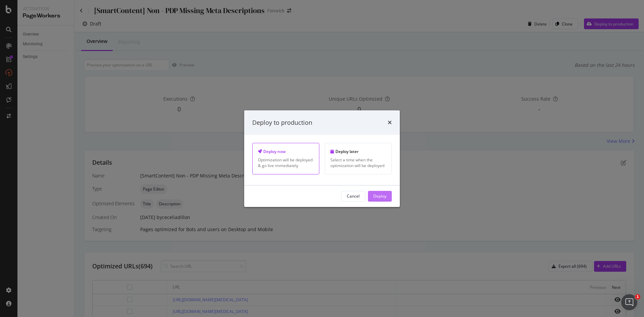 The image size is (644, 317). I want to click on div: modal, so click(322, 158).